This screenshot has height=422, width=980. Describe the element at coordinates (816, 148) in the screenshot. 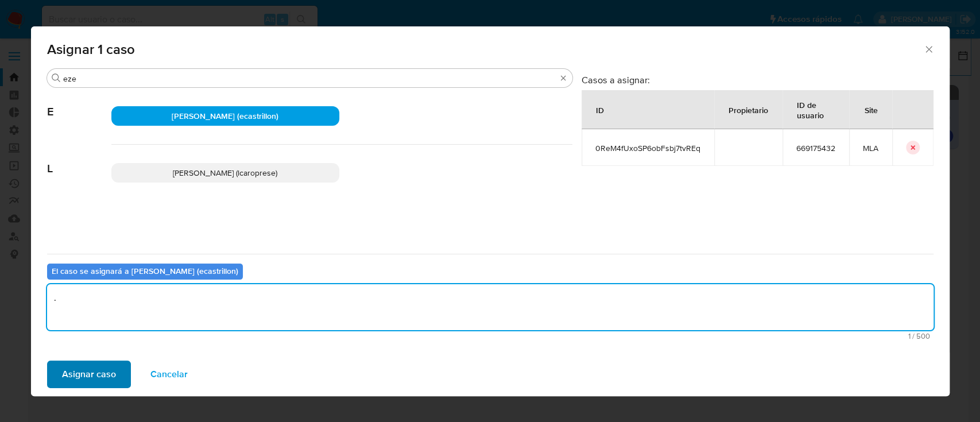

I see `span: 669175432` at that location.